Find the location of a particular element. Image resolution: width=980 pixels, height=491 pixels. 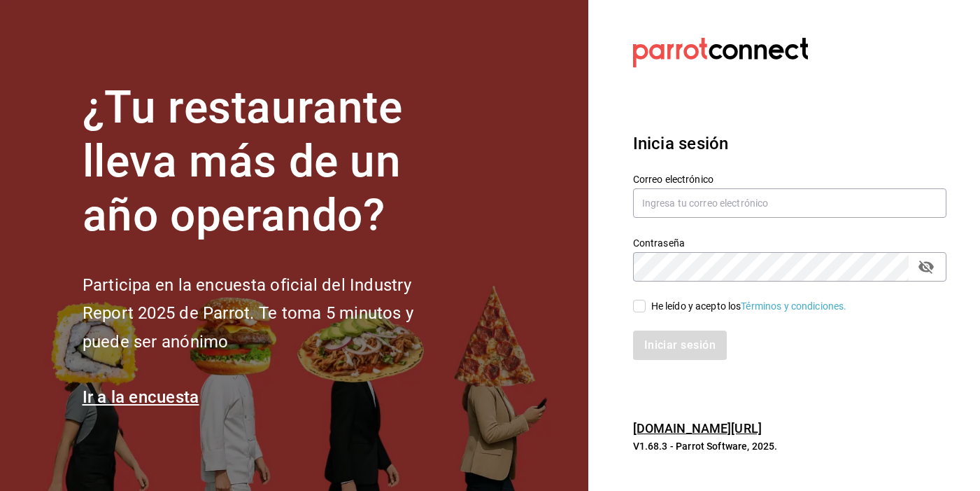

a: Términos y condiciones. is located at coordinates (793, 306).